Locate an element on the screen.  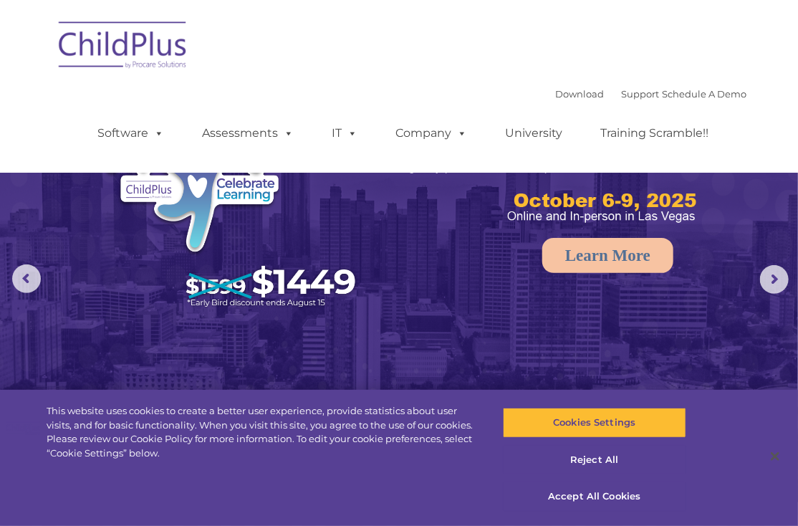
a: Download is located at coordinates (579, 94).